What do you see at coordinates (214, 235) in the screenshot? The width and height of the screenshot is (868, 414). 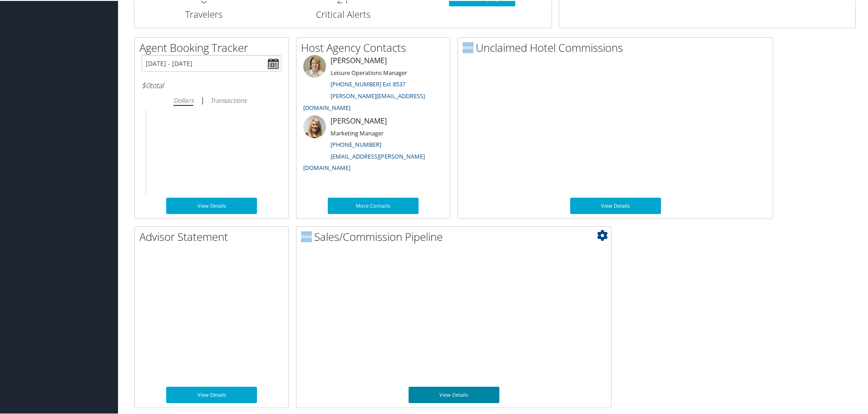 I see `h2: Advisor Statement` at bounding box center [214, 235].